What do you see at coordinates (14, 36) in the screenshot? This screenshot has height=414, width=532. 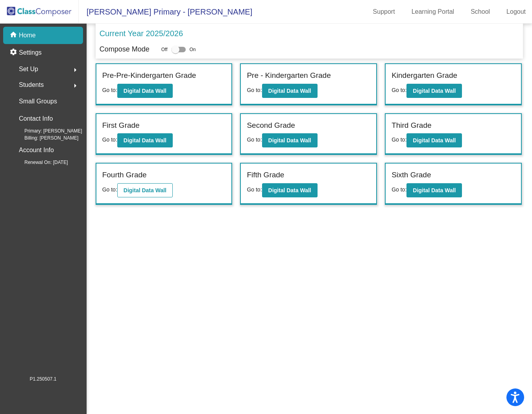 I see `mat-icon: home` at bounding box center [14, 36].